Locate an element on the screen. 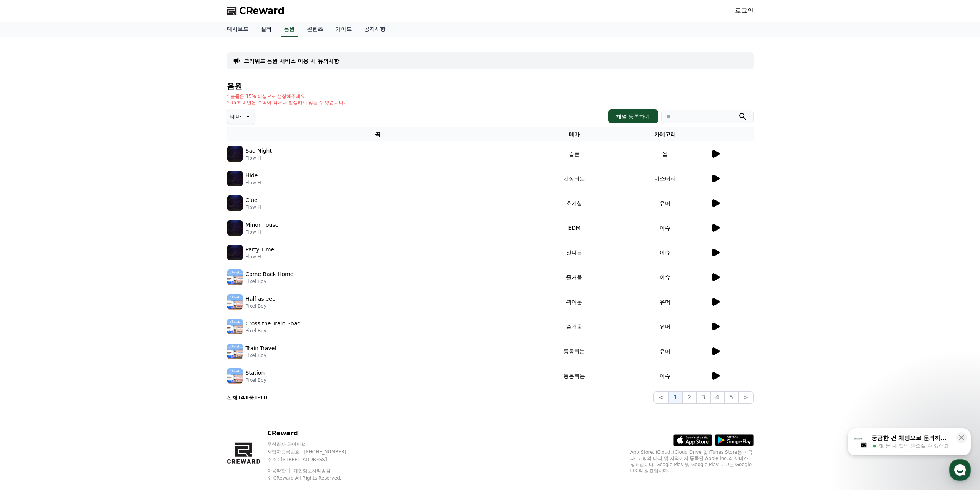  p: 전체 중 - is located at coordinates (247, 397).